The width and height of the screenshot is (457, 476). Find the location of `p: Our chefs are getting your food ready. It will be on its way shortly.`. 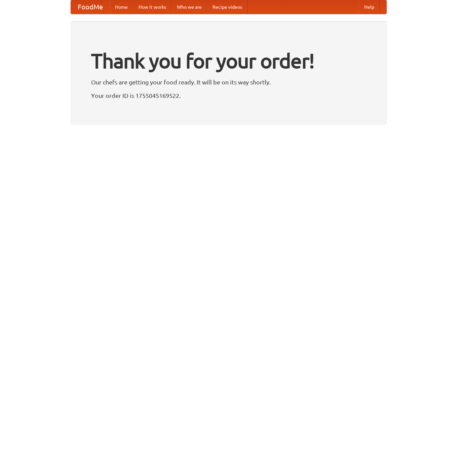

p: Our chefs are getting your food ready. It will be on its way shortly. is located at coordinates (229, 82).